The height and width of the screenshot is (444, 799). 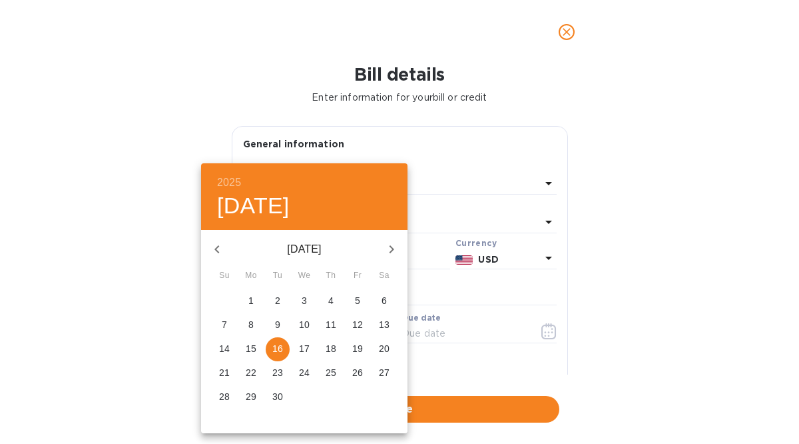 I want to click on p: 18, so click(x=331, y=348).